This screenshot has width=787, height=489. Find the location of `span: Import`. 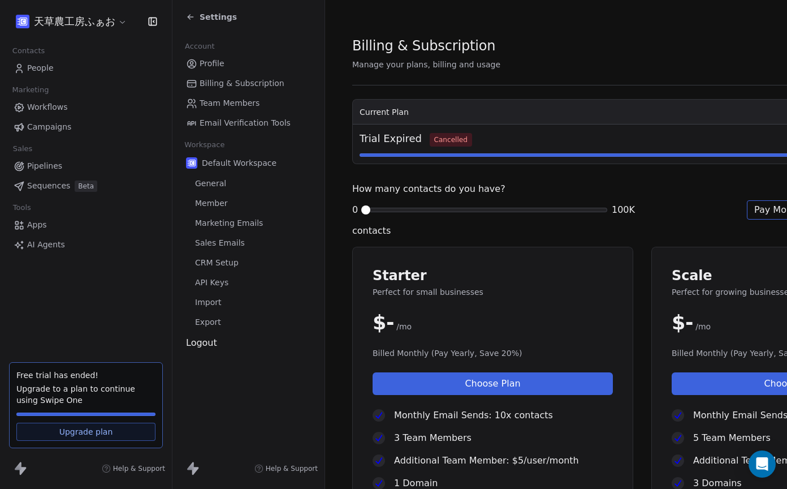

span: Import is located at coordinates (208, 302).